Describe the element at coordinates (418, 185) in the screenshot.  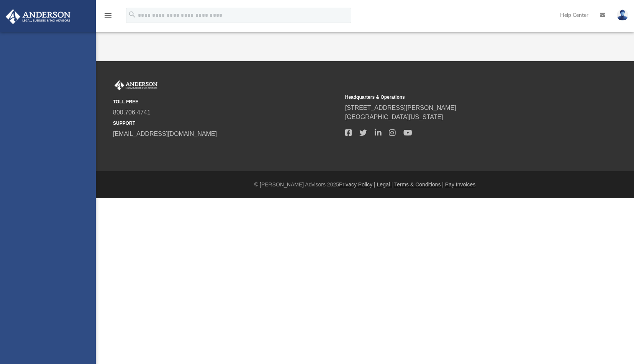
I see `a: Terms & Conditions |` at that location.